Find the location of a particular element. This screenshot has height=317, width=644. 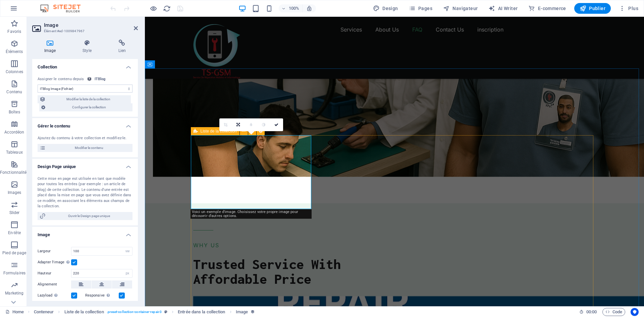

i: Cet élément est une présélection personnalisable. is located at coordinates (165, 311).